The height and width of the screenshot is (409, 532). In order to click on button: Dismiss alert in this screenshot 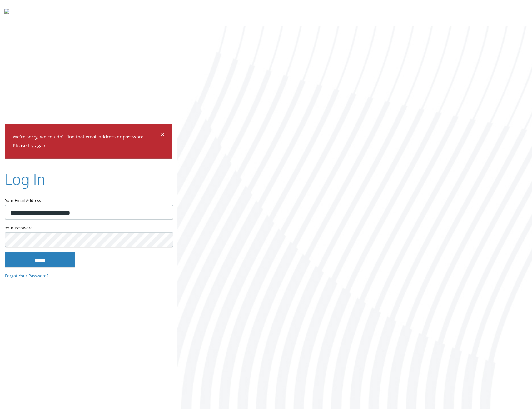, I will do `click(162, 135)`.